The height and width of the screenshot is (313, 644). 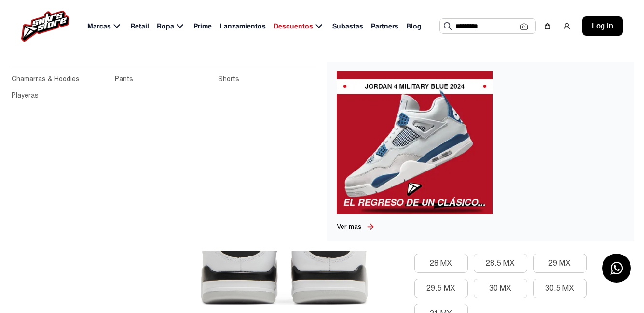 What do you see at coordinates (500, 288) in the screenshot?
I see `button: 30 MX` at bounding box center [500, 288].